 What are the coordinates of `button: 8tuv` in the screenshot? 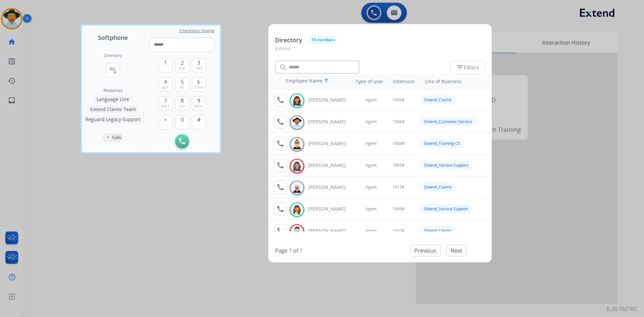 It's located at (182, 104).